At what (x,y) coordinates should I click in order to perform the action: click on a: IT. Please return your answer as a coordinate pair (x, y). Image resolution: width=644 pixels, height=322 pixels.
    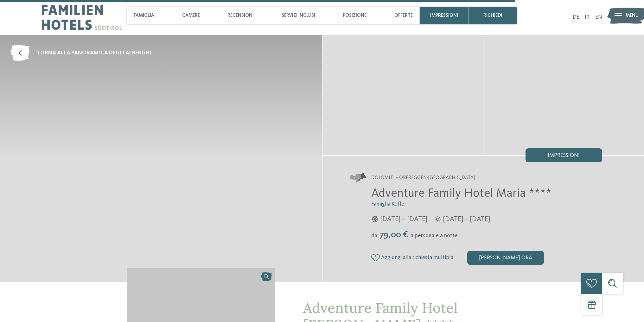
    Looking at the image, I should click on (586, 17).